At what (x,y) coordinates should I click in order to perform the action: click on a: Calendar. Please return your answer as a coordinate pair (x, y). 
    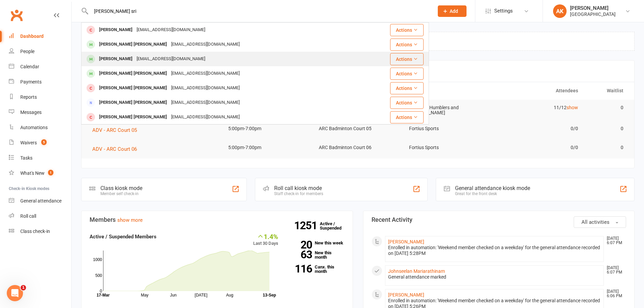
    Looking at the image, I should click on (40, 66).